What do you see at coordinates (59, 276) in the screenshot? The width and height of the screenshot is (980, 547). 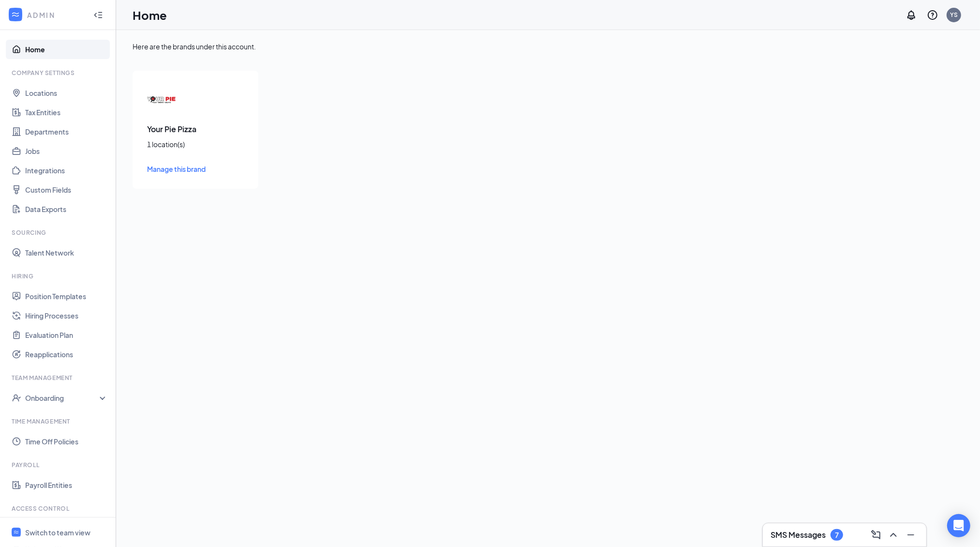 I see `div: Hiring` at bounding box center [59, 276].